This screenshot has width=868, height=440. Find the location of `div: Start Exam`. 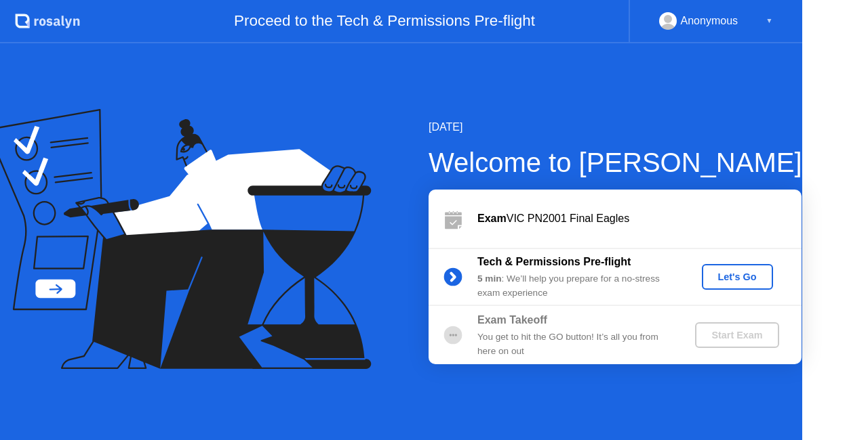

div: Start Exam is located at coordinates (736, 335).